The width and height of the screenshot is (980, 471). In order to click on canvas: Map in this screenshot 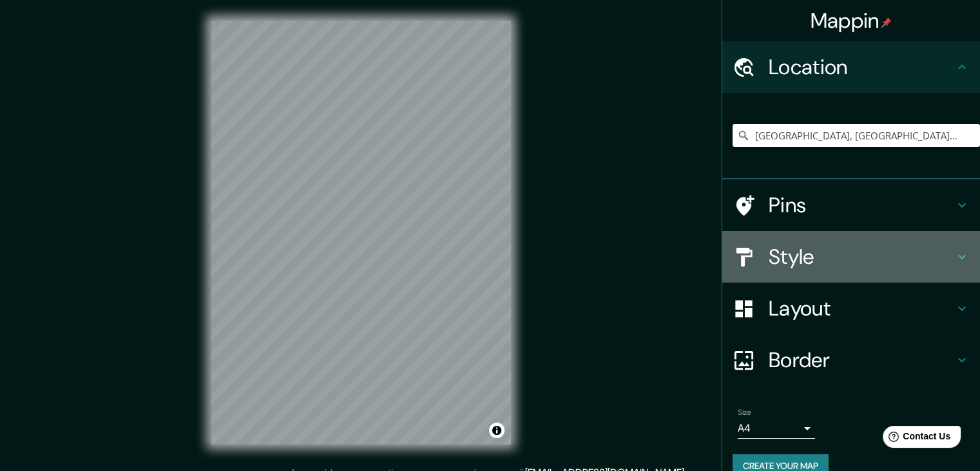, I will do `click(361, 232)`.